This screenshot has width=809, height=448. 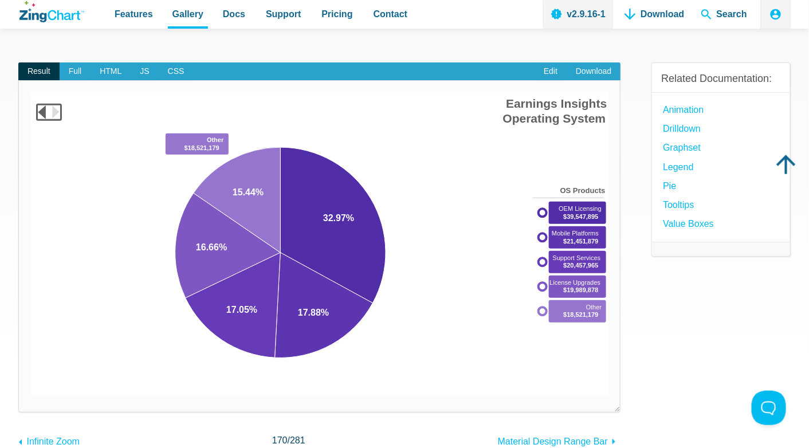 What do you see at coordinates (188, 14) in the screenshot?
I see `span: Gallery` at bounding box center [188, 14].